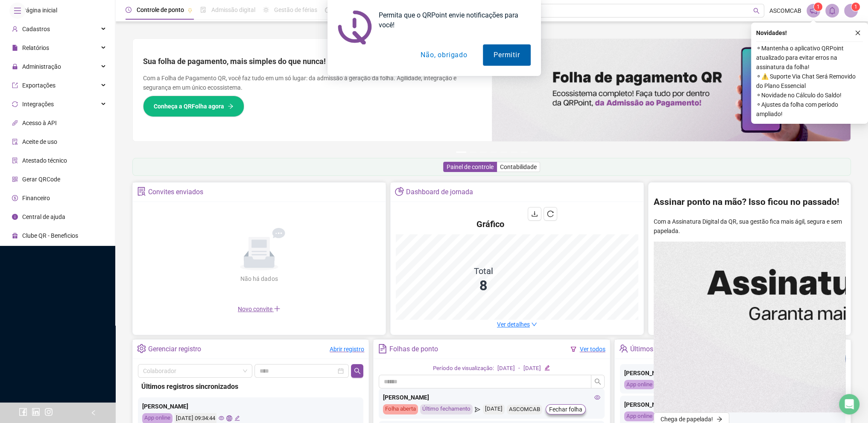  Describe the element at coordinates (15, 198) in the screenshot. I see `span: dollar` at that location.